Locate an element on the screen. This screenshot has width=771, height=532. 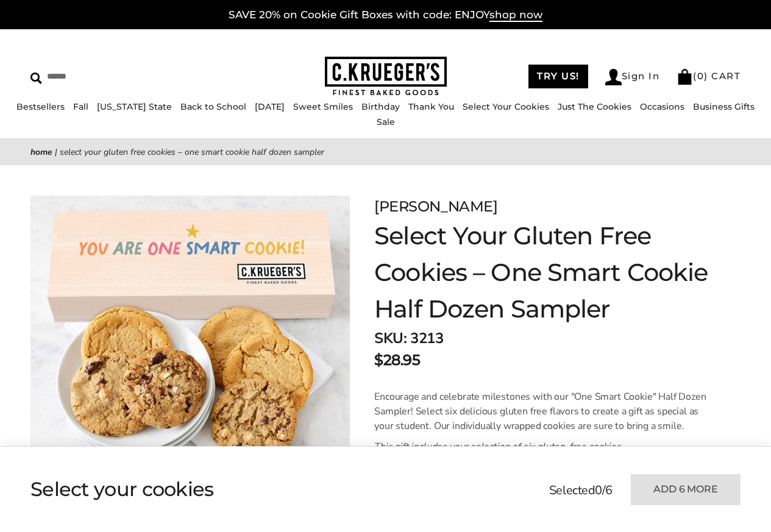
span: 6 is located at coordinates (609, 490).